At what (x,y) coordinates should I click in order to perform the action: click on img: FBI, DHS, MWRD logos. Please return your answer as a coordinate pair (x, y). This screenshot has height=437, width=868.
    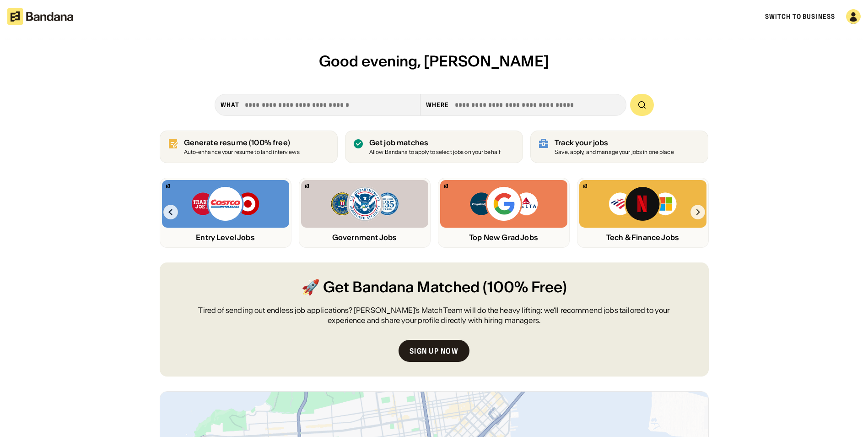
    Looking at the image, I should click on (365, 204).